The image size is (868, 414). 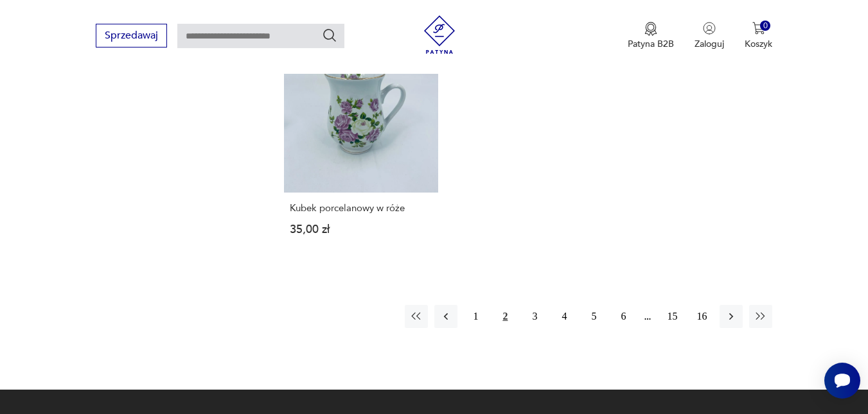 What do you see at coordinates (564, 317) in the screenshot?
I see `button: 4` at bounding box center [564, 317].